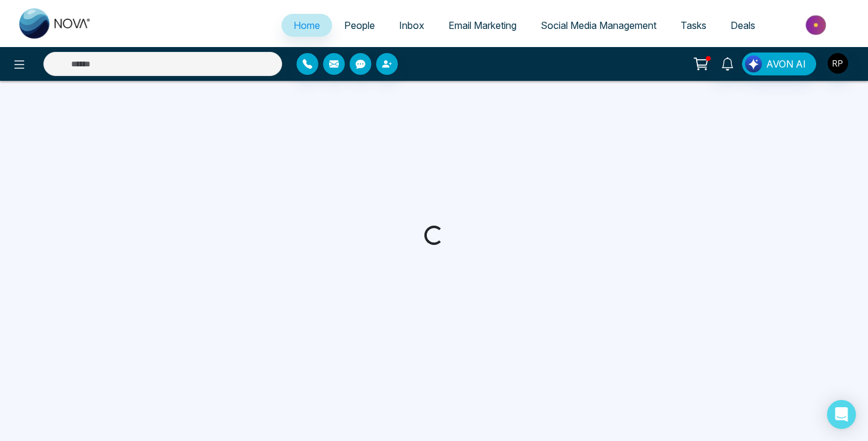 The width and height of the screenshot is (868, 441). What do you see at coordinates (359, 25) in the screenshot?
I see `a: People` at bounding box center [359, 25].